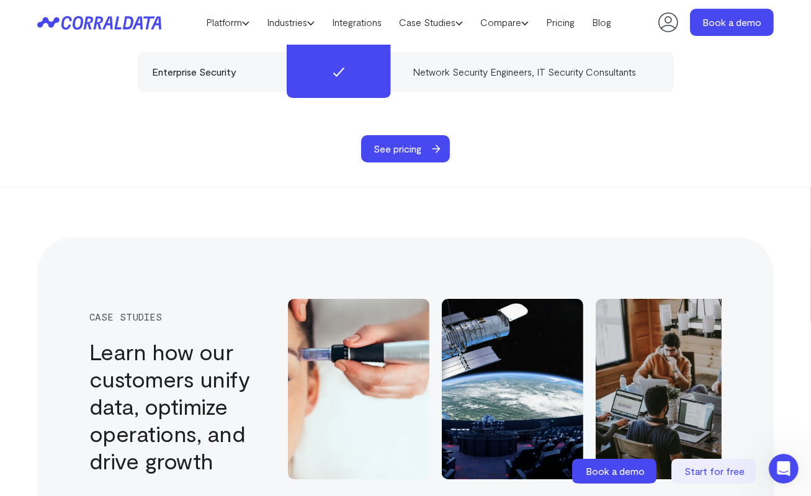 The image size is (811, 496). Describe the element at coordinates (715, 471) in the screenshot. I see `a: Start for free` at that location.